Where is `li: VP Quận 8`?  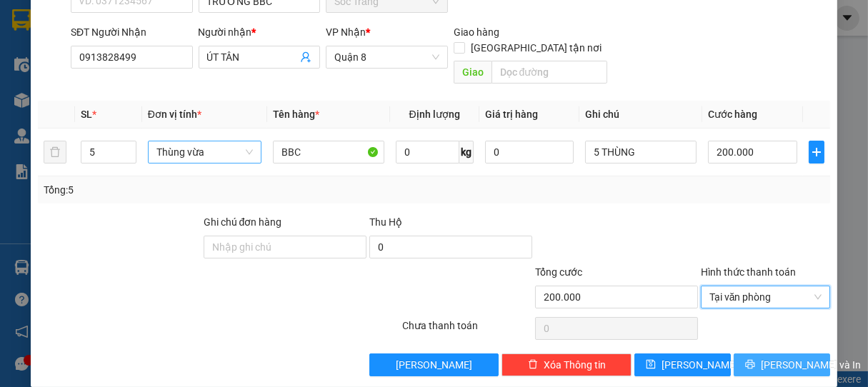 li: VP Quận 8 is located at coordinates (144, 85).